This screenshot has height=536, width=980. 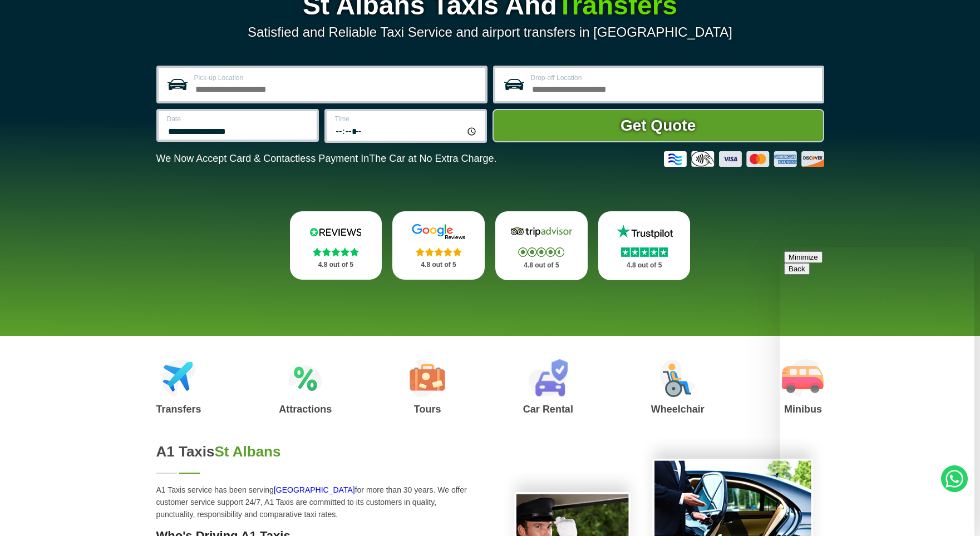 I want to click on a: Tripadvisor Stars 4.8 out of 5, so click(x=541, y=246).